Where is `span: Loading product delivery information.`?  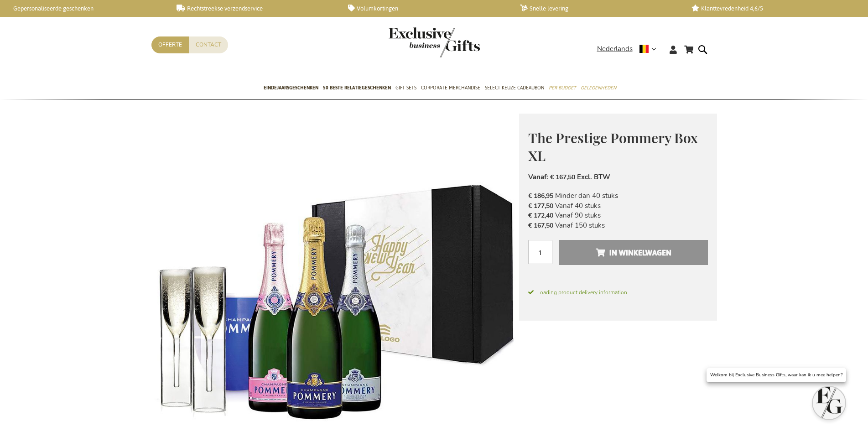
span: Loading product delivery information. is located at coordinates (618, 292).